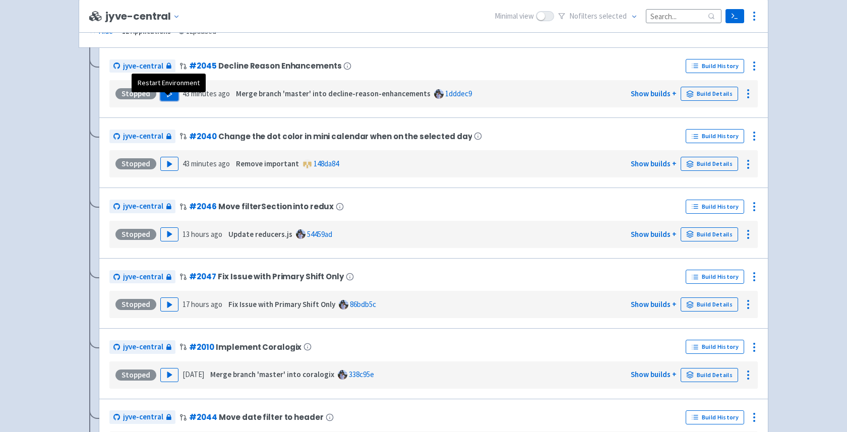 Image resolution: width=847 pixels, height=432 pixels. What do you see at coordinates (684, 16) in the screenshot?
I see `input: Search...` at bounding box center [684, 16].